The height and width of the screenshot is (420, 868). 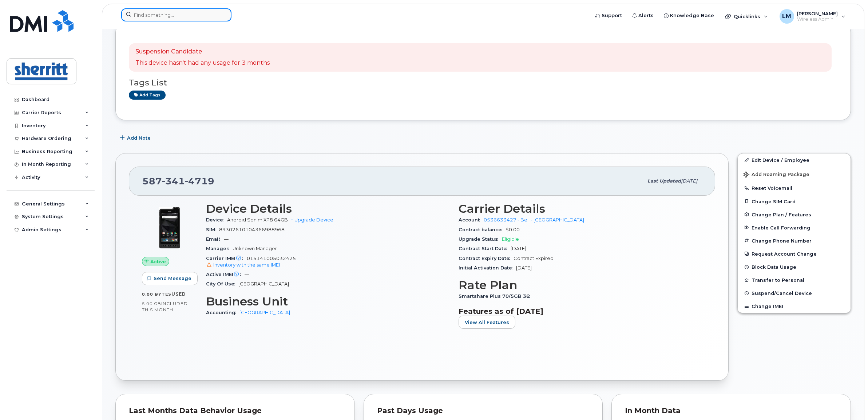 What do you see at coordinates (152, 304) in the screenshot?
I see `span: 5.00 GB` at bounding box center [152, 304].